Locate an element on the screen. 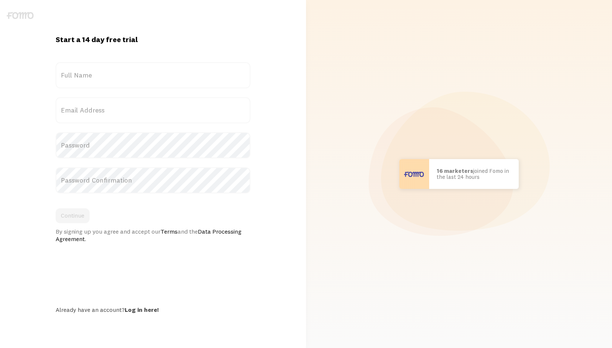 The width and height of the screenshot is (612, 348). b: 16 marketers is located at coordinates (455, 171).